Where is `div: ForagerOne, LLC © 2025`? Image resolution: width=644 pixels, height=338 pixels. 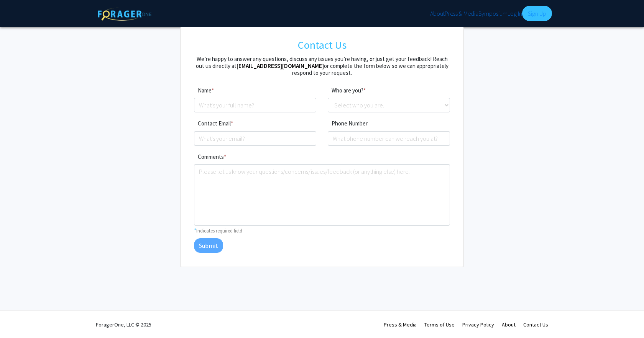 div: ForagerOne, LLC © 2025 is located at coordinates (123, 325).